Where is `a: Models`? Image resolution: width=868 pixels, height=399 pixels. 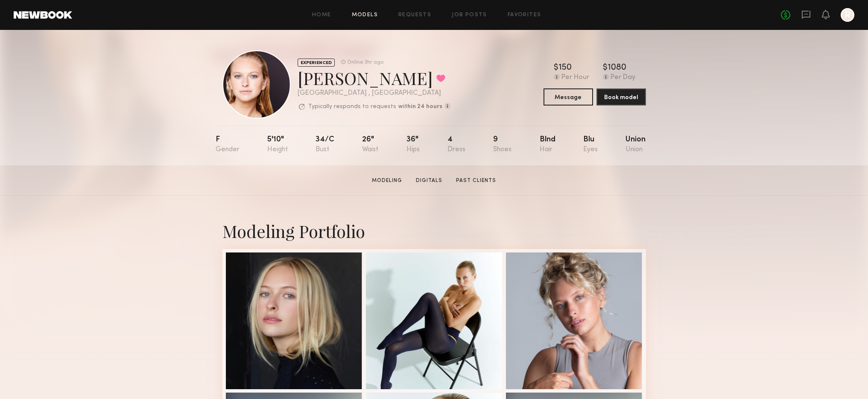 a: Models is located at coordinates (365, 15).